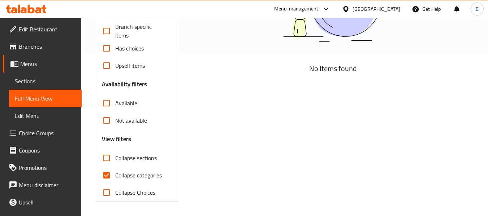 Image resolution: width=488 pixels, height=216 pixels. I want to click on span: Has choices, so click(129, 48).